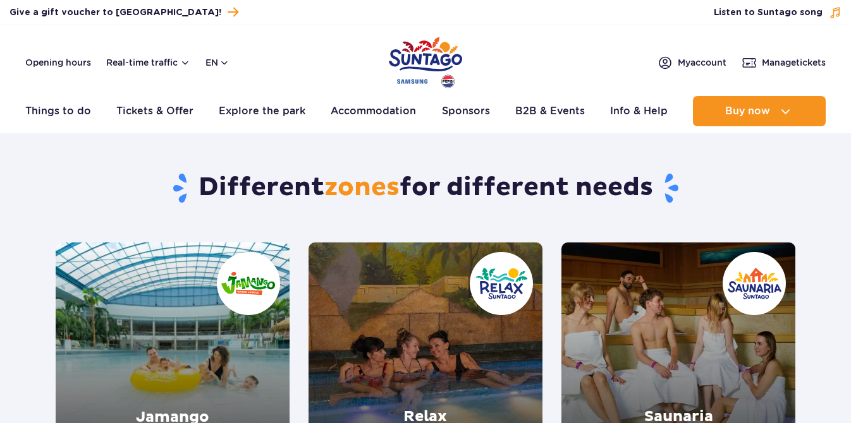 This screenshot has width=851, height=423. I want to click on button: Real-time traffic, so click(148, 63).